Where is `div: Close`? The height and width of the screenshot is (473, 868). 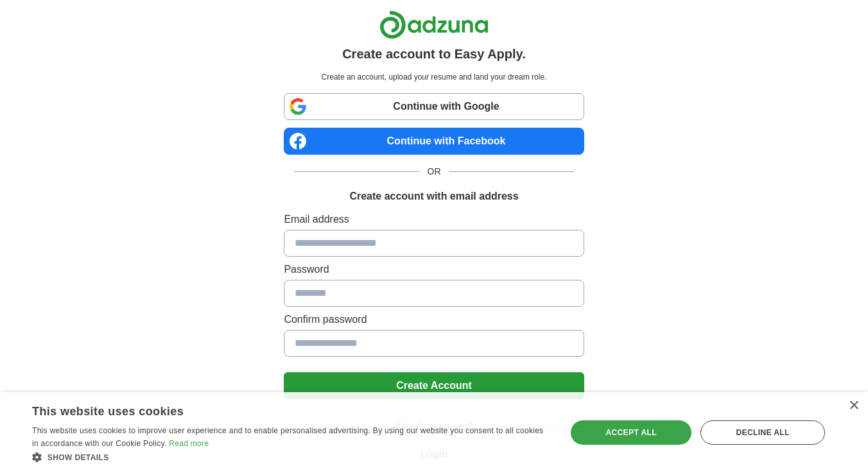 div: Close is located at coordinates (853, 405).